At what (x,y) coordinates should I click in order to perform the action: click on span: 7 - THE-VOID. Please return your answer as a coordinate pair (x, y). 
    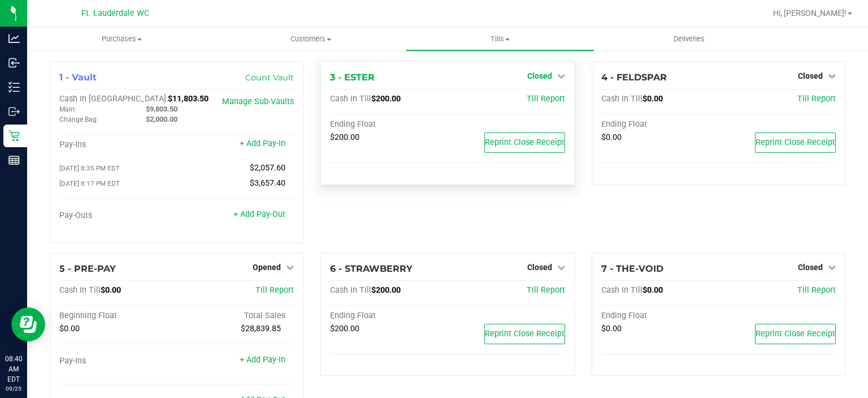
    Looking at the image, I should click on (632, 268).